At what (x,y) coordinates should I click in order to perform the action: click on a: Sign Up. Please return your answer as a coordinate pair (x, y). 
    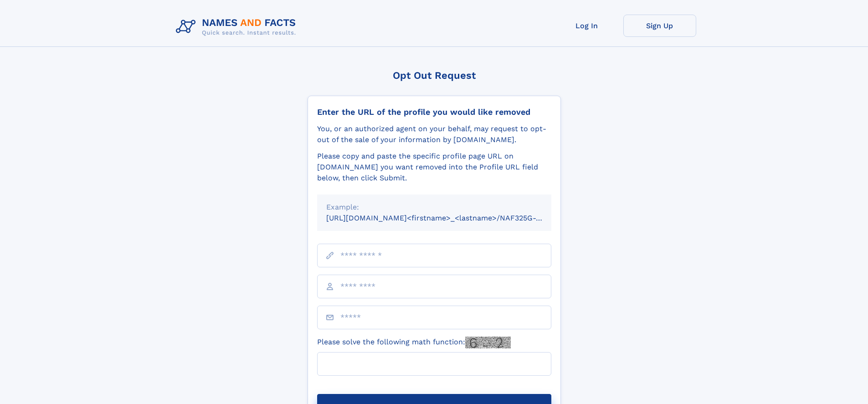
    Looking at the image, I should click on (659, 26).